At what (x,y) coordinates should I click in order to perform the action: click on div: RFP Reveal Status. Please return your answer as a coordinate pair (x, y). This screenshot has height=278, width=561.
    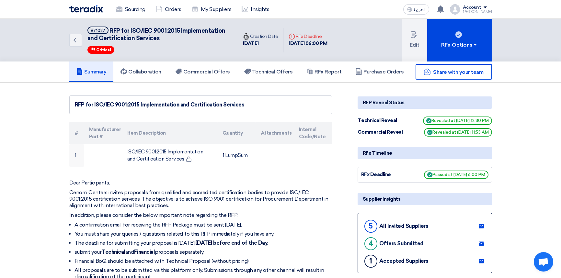
    Looking at the image, I should click on (425, 103).